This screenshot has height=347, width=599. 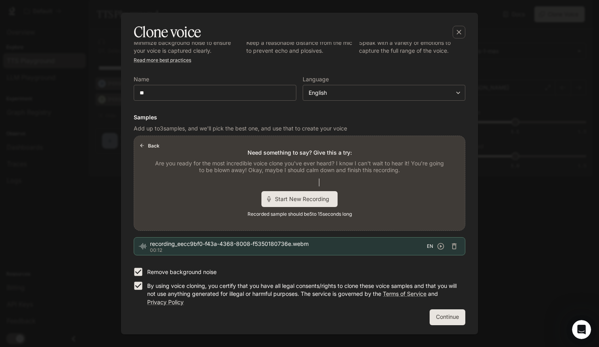 I want to click on button: Continue, so click(x=448, y=318).